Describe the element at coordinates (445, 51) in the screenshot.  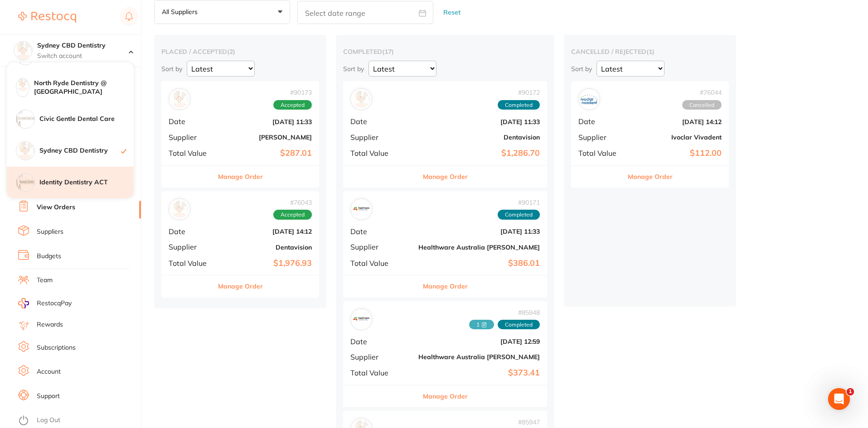
I see `h2: completed ( 17 )` at that location.